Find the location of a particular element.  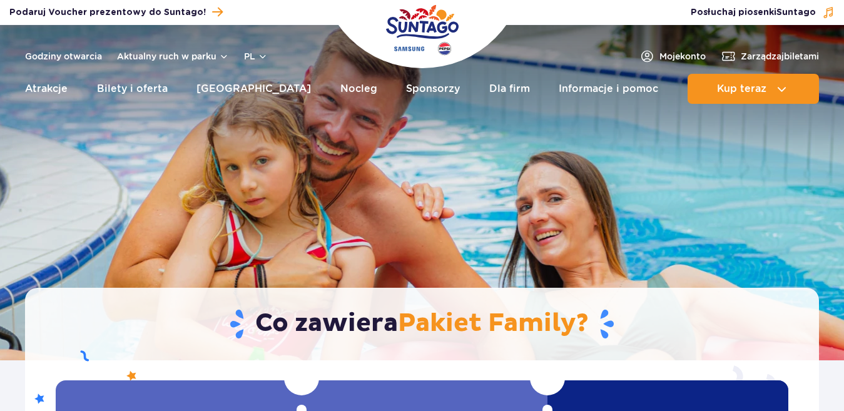

button: Posłuchaj piosenkiSuntago is located at coordinates (763, 13).